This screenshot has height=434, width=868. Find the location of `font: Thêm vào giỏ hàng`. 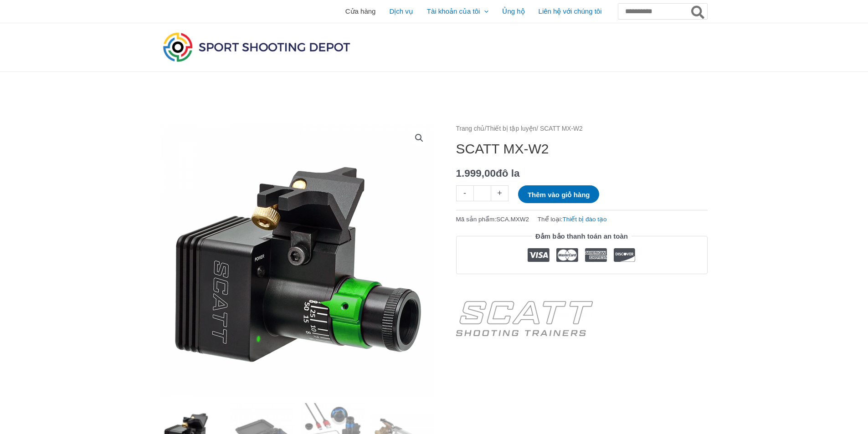

font: Thêm vào giỏ hàng is located at coordinates (559, 194).